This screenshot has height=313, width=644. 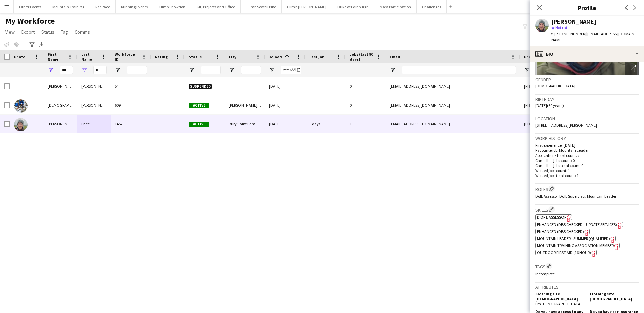 What do you see at coordinates (587, 118) in the screenshot?
I see `h3: Location` at bounding box center [587, 118].